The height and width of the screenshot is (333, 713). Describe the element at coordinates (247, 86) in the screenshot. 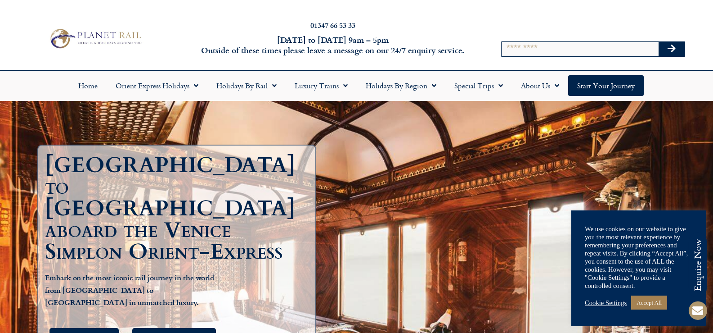

I see `a: Holidays by Rail` at that location.